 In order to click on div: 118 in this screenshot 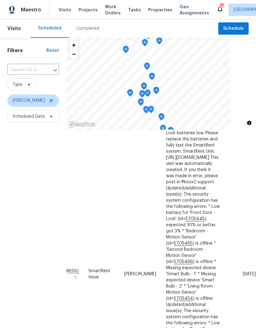, I will do `click(222, 7)`.